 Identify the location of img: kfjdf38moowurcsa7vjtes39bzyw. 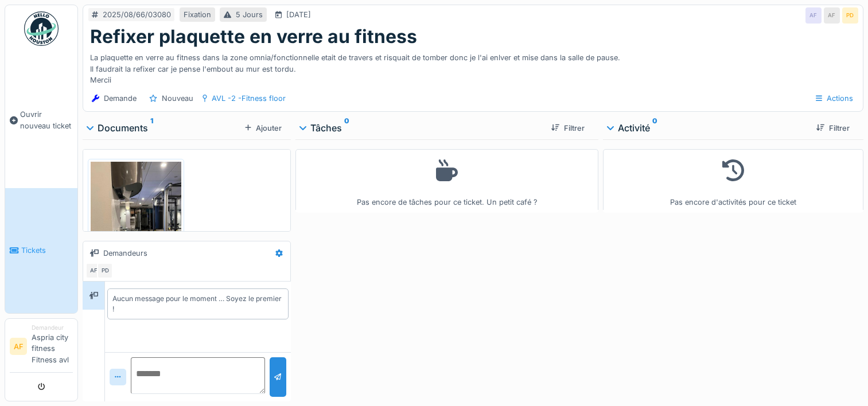
(136, 222).